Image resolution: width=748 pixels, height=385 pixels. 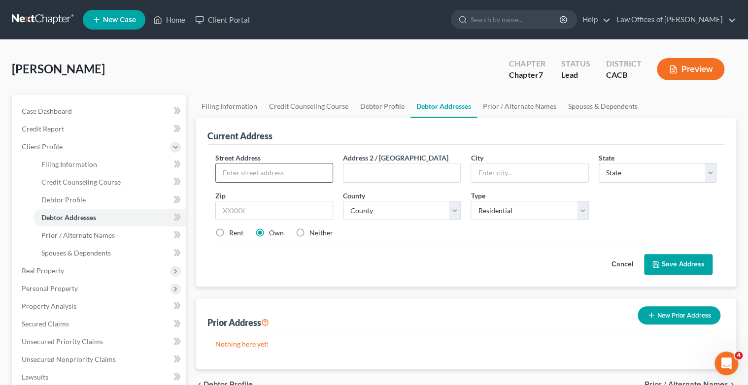 What do you see at coordinates (575, 75) in the screenshot?
I see `div: Lead` at bounding box center [575, 75].